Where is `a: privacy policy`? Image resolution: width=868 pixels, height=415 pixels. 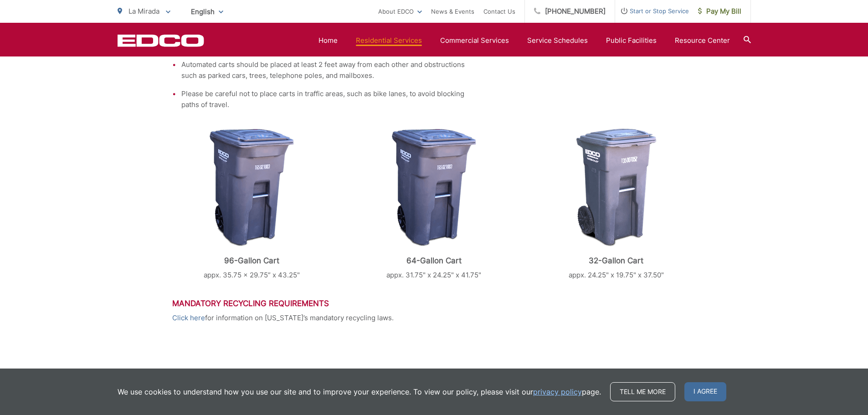 a: privacy policy is located at coordinates (557, 391).